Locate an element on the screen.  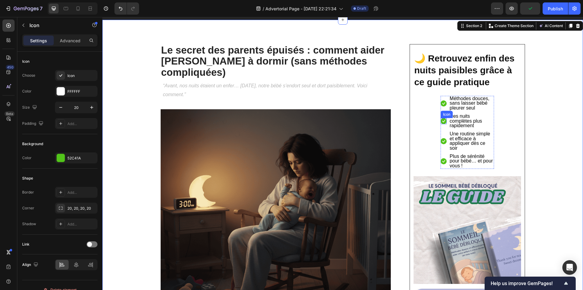
div: Shadow is located at coordinates (29, 224).